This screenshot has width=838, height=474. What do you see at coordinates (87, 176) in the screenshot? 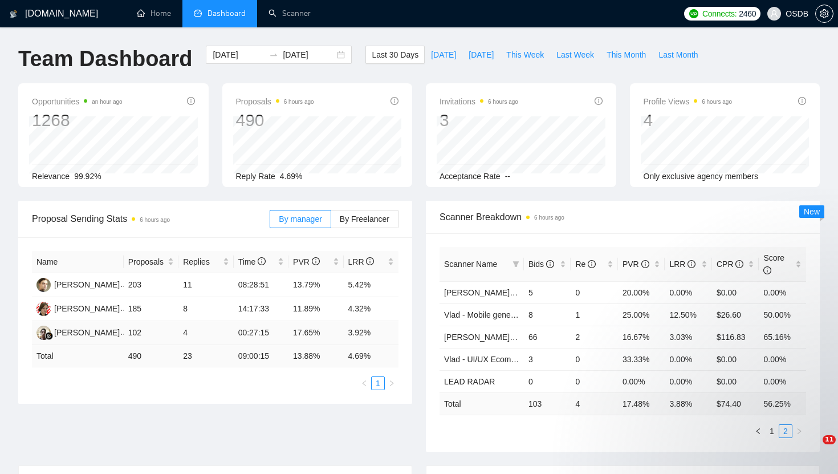
I see `span: 99.92%` at bounding box center [87, 176].